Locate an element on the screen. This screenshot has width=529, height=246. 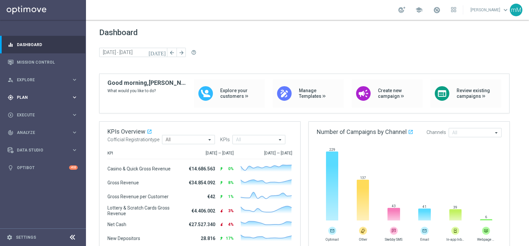
div: gps_fixed Plan keyboard_arrow_right is located at coordinates (43, 97).